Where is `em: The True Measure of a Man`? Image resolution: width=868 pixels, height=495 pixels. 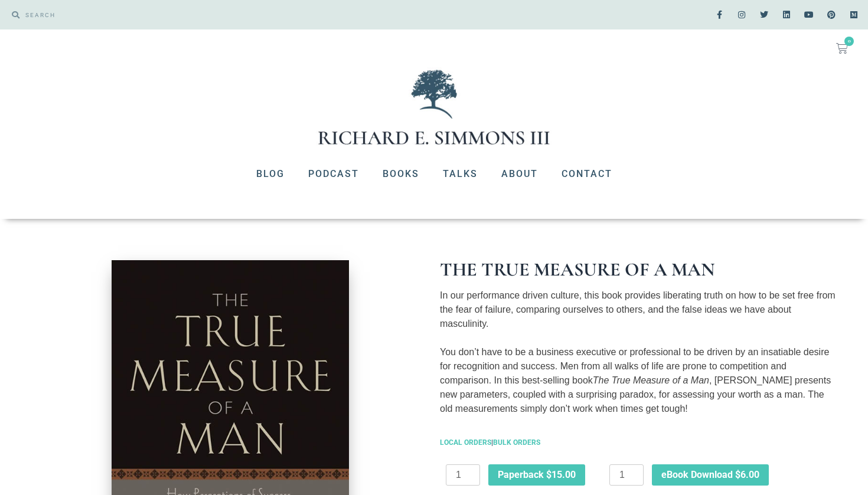
em: The True Measure of a Man is located at coordinates (650, 380).